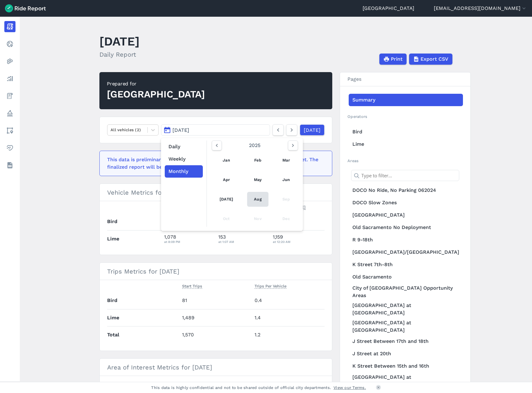 Image resolution: width=532 pixels, height=393 pixels. What do you see at coordinates (405, 116) in the screenshot?
I see `h2: Operators` at bounding box center [405, 116].